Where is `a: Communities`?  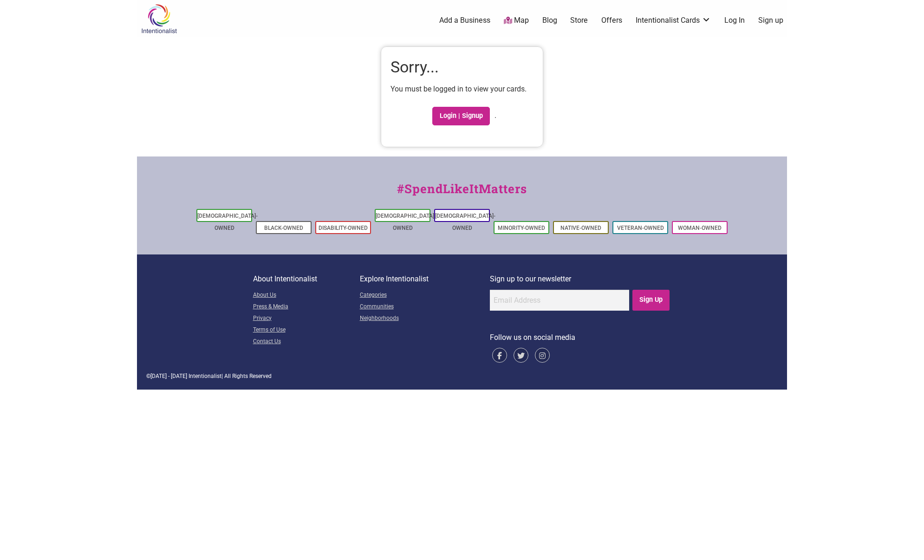 a: Communities is located at coordinates (424, 307).